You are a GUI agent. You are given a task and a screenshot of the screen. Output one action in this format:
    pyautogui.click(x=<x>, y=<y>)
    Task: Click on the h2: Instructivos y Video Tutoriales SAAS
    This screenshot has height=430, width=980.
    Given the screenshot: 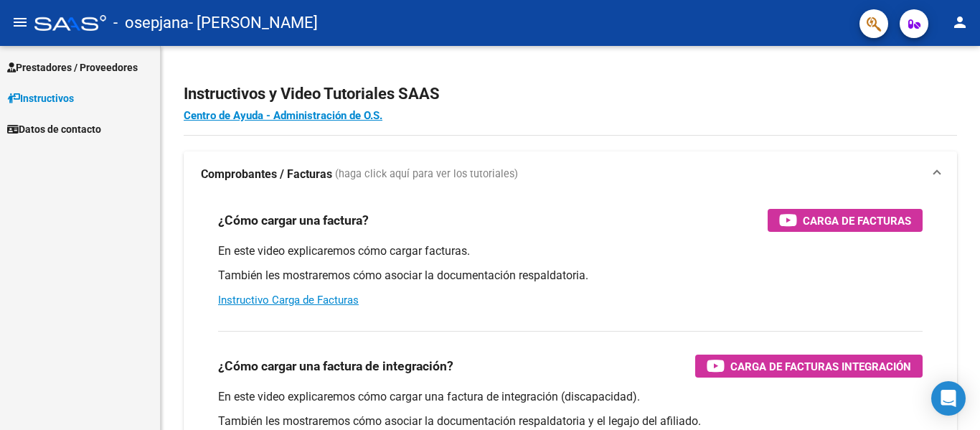 What is the action you would take?
    pyautogui.click(x=570, y=94)
    